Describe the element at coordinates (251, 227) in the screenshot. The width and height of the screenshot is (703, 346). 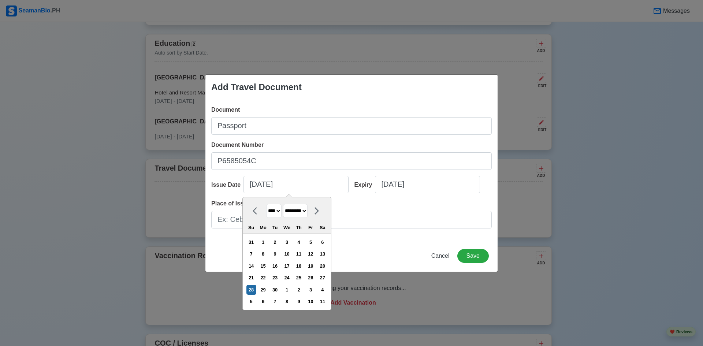
I see `div: Su` at that location.